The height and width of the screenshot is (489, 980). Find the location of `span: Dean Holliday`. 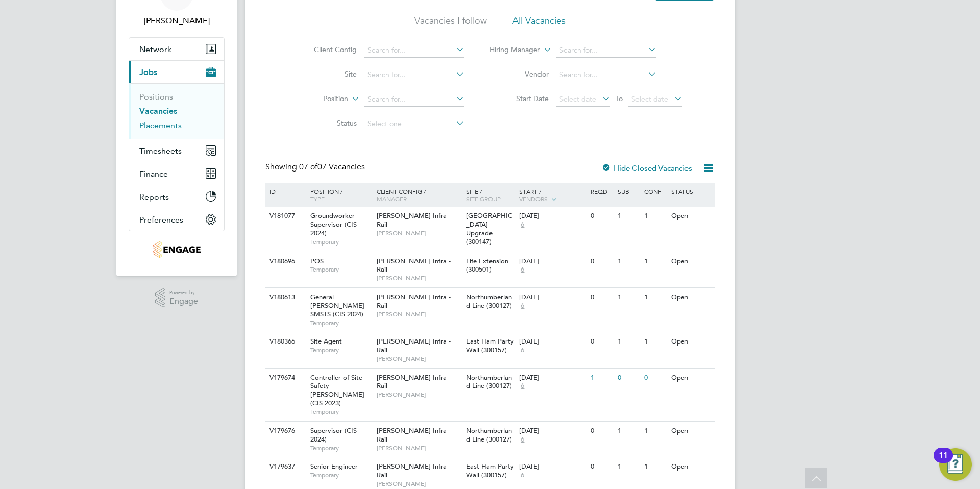

span: Dean Holliday is located at coordinates (176, 21).